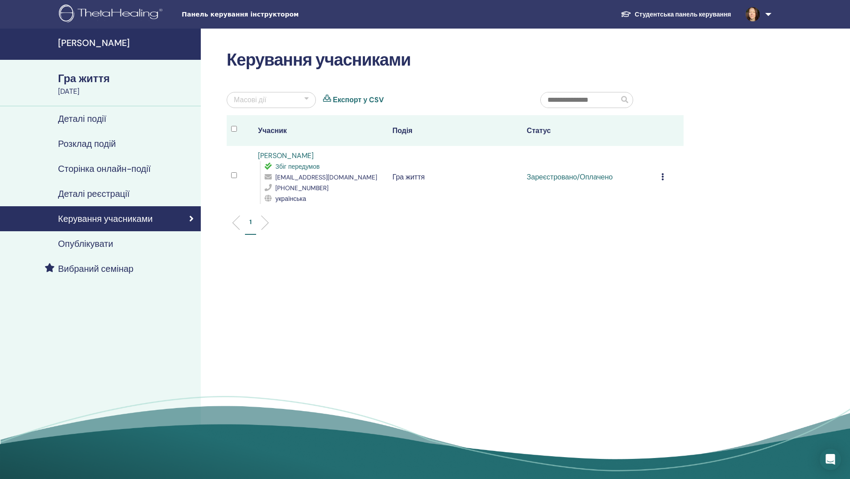 This screenshot has height=479, width=850. Describe the element at coordinates (250, 99) in the screenshot. I see `font: Масові дії` at that location.